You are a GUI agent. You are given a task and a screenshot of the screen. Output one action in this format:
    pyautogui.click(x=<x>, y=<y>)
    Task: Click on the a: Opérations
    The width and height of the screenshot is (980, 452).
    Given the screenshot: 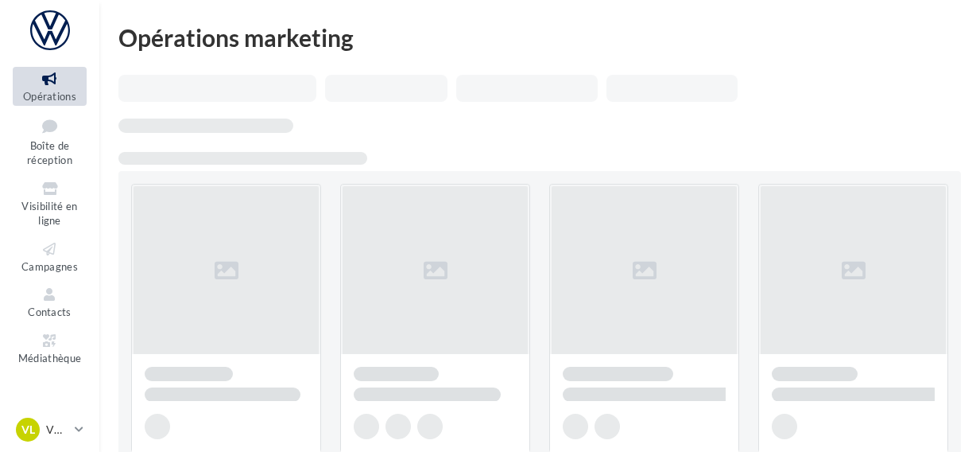 What is the action you would take?
    pyautogui.click(x=49, y=86)
    